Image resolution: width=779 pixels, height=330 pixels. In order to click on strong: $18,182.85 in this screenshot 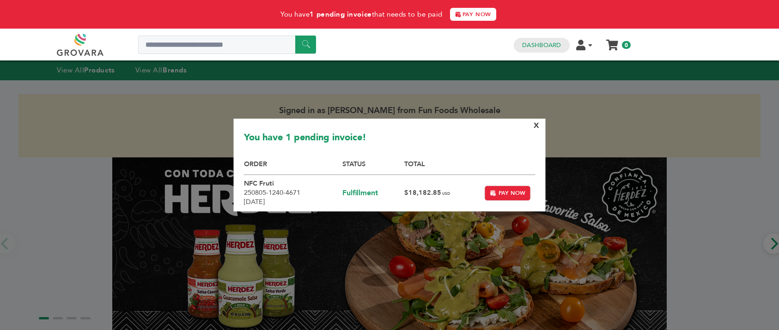, I will do `click(422, 193)`.